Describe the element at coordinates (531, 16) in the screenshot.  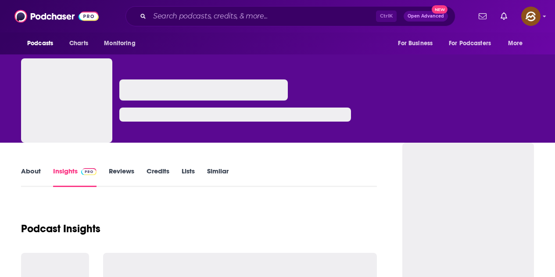
I see `button: Show profile menu` at that location.